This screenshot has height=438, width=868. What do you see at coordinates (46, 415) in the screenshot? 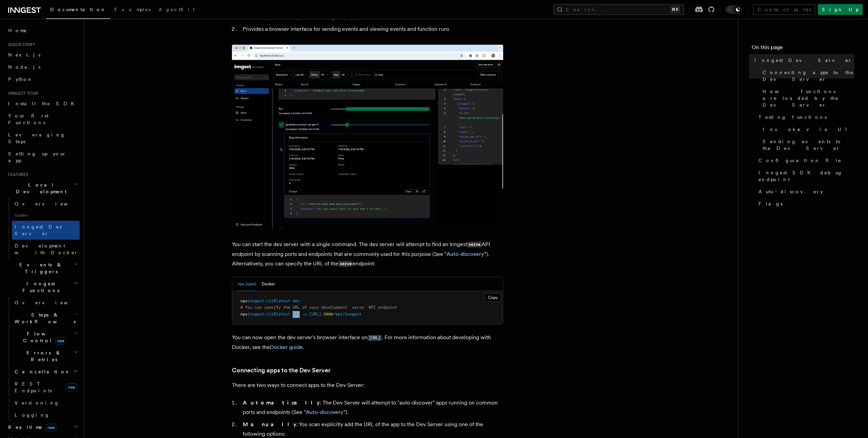
I see `a: Logging` at bounding box center [46, 415].